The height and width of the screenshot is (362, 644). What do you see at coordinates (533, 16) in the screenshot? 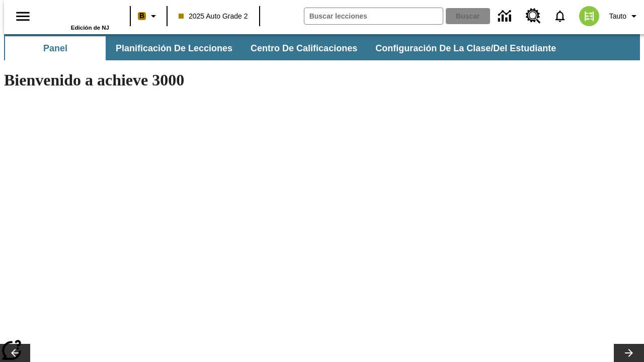
I see `a: Centro de recursos, Se abrirá en una pestaña nueva.` at bounding box center [533, 16].